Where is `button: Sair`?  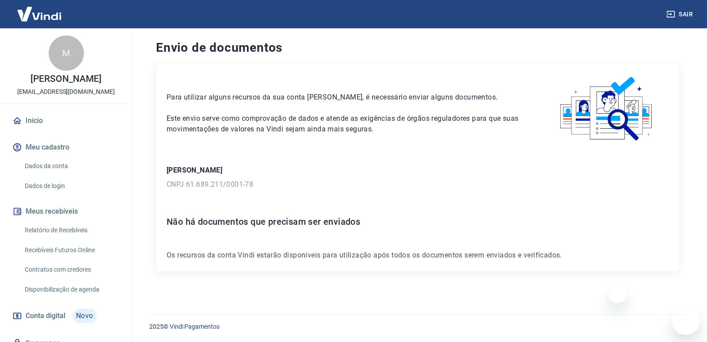
button: Sair is located at coordinates (681, 14).